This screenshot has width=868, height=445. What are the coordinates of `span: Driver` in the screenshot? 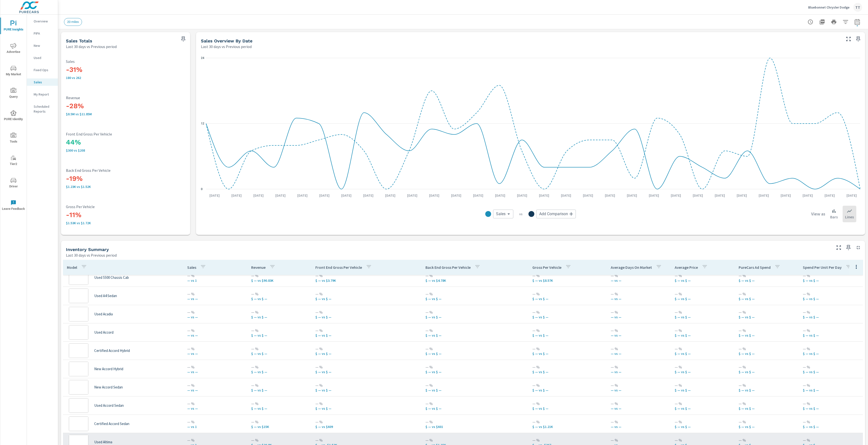 It's located at (14, 183).